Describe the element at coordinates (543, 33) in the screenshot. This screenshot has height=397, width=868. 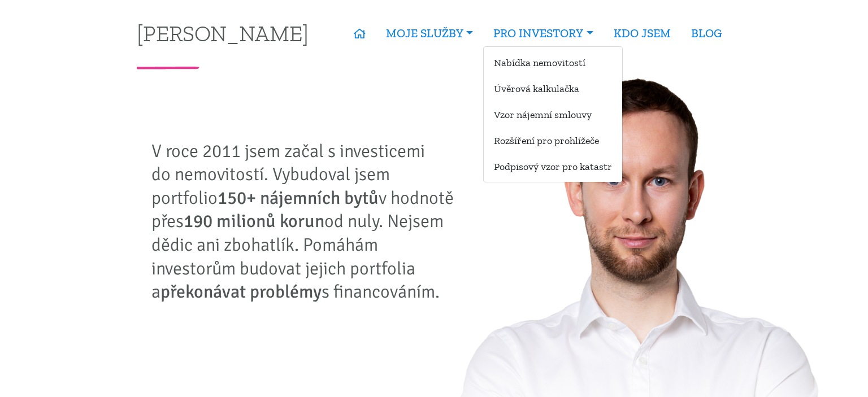
I see `a: PRO INVESTORY` at that location.